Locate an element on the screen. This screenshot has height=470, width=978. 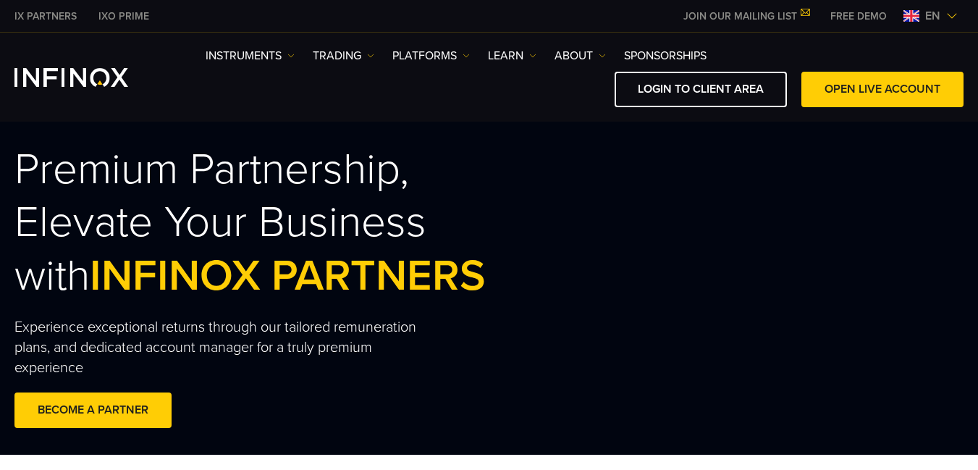
a: Learn is located at coordinates (512, 56).